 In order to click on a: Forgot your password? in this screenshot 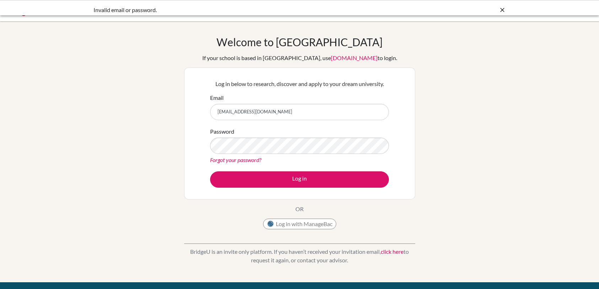, I will do `click(236, 160)`.